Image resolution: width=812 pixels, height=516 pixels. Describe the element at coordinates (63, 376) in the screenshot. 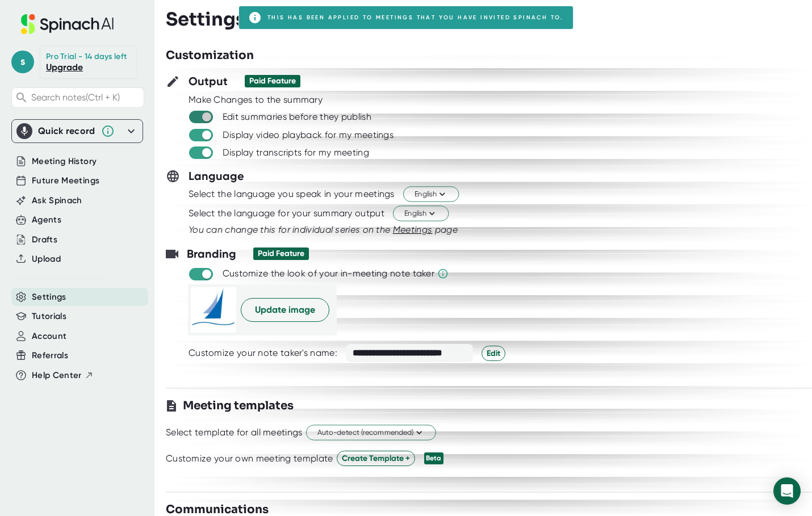

I see `button: Help Center` at that location.